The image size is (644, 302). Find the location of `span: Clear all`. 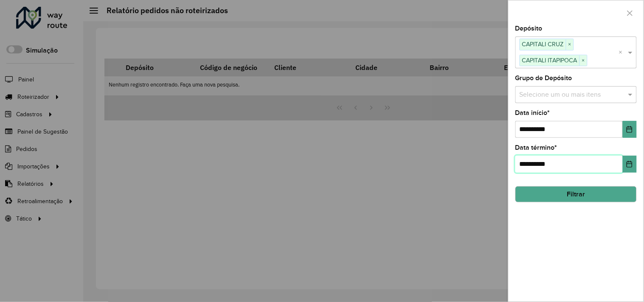

span: Clear all is located at coordinates (623, 53).